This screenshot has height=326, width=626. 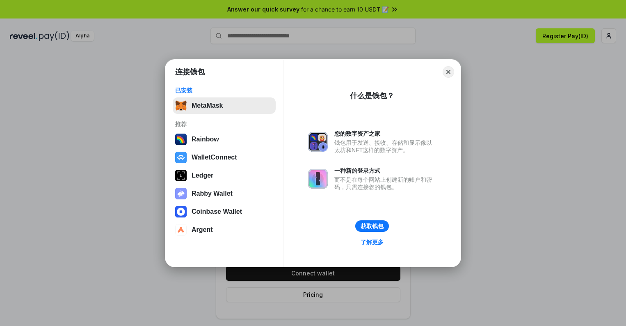 I want to click on div: 而不是在每个网站上创建新的账户和密码，只需连接您的钱包。, so click(x=385, y=183).